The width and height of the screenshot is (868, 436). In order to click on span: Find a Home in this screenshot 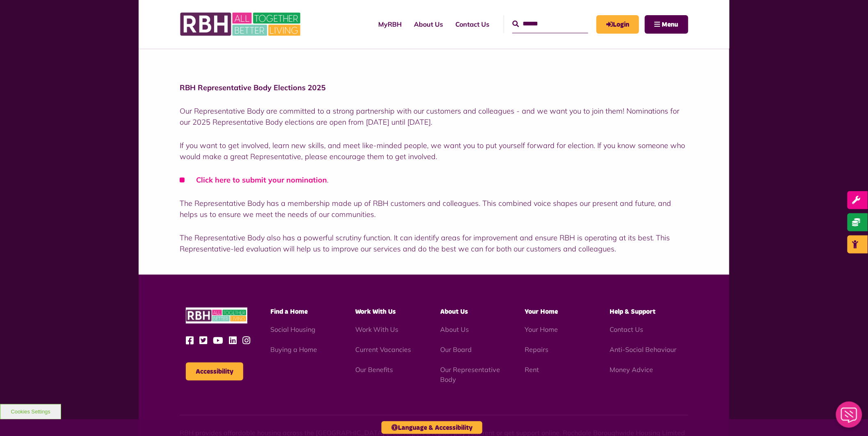, I will do `click(290, 311)`.